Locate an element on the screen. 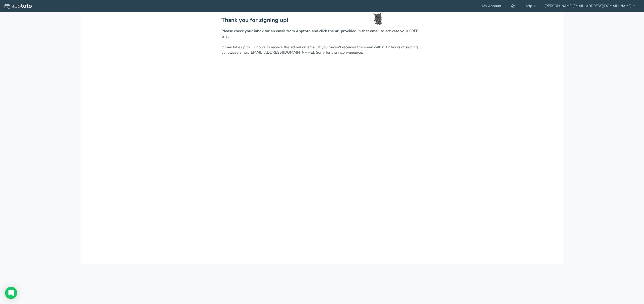 The height and width of the screenshot is (304, 644). strong: Please check your inbox for an email from Apptoto and click the url provided in that email to act... is located at coordinates (320, 33).